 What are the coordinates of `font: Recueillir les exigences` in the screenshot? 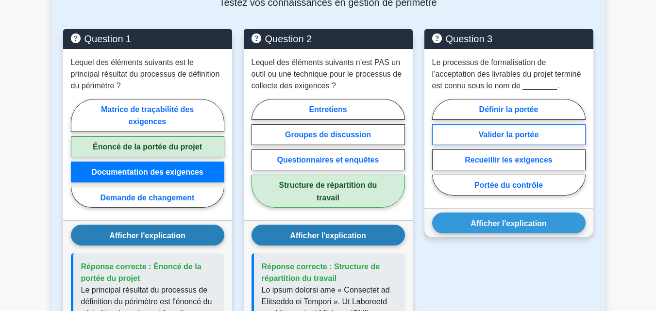 It's located at (508, 160).